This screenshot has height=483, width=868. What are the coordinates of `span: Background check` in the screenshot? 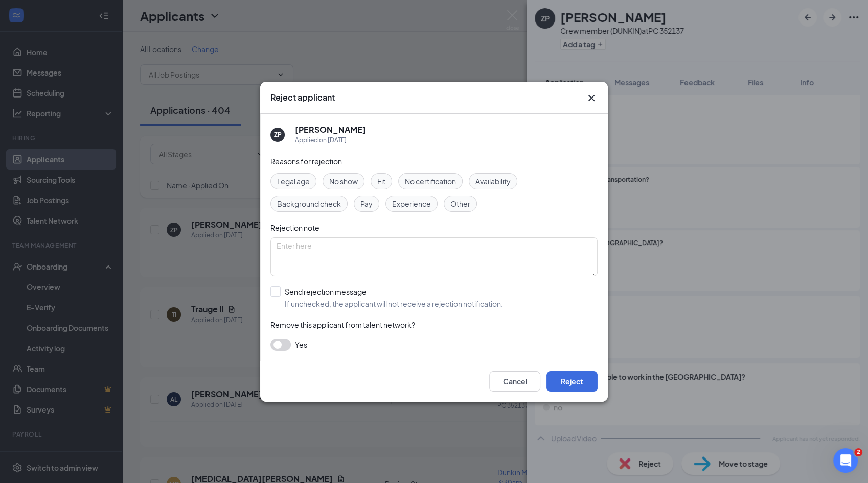 It's located at (309, 204).